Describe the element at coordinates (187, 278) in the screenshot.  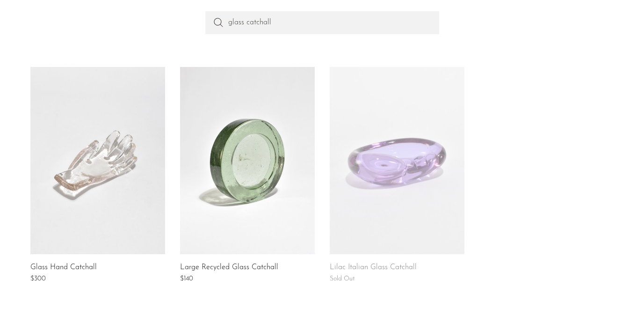
I see `span: $140` at that location.